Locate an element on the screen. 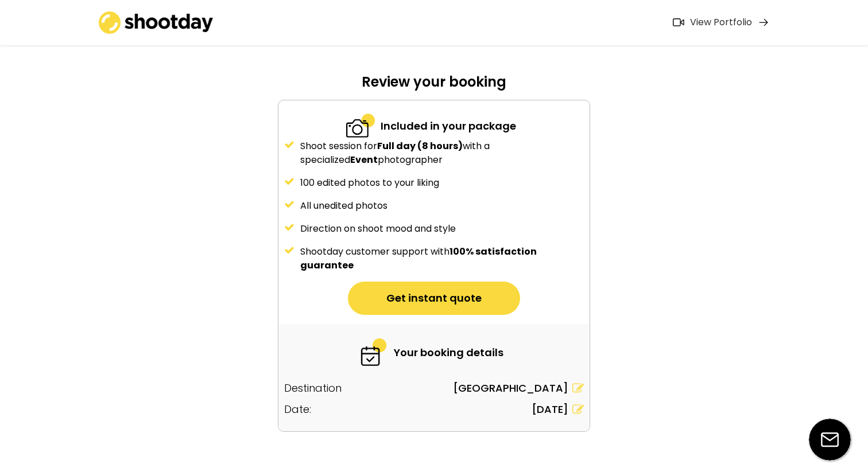 This screenshot has height=472, width=868. img: shootday_logo.png is located at coordinates (156, 22).